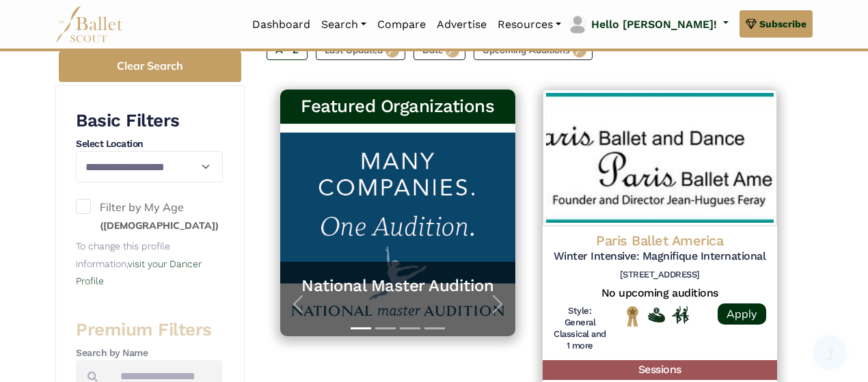 This screenshot has width=868, height=382. I want to click on img: profile picture, so click(577, 24).